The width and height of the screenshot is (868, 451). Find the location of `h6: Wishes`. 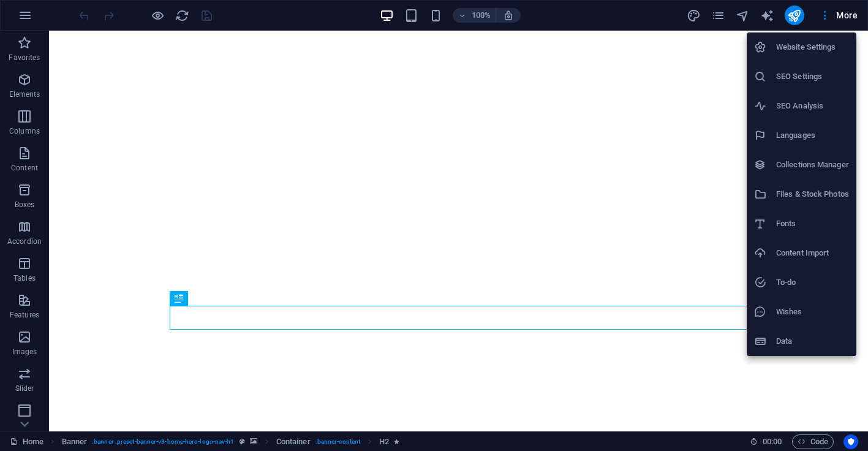

h6: Wishes is located at coordinates (812, 312).